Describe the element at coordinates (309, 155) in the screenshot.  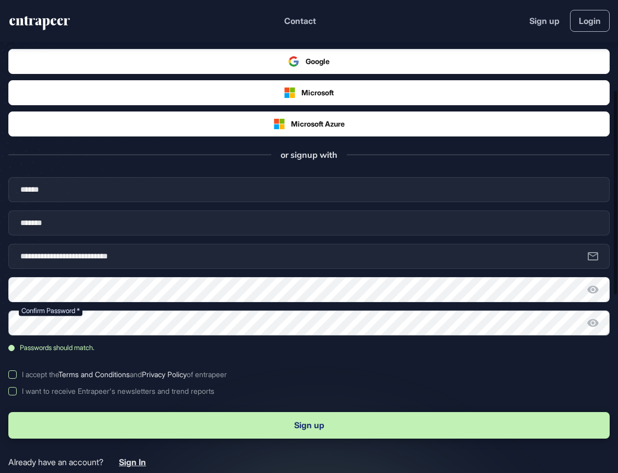
I see `span: or signup with` at that location.